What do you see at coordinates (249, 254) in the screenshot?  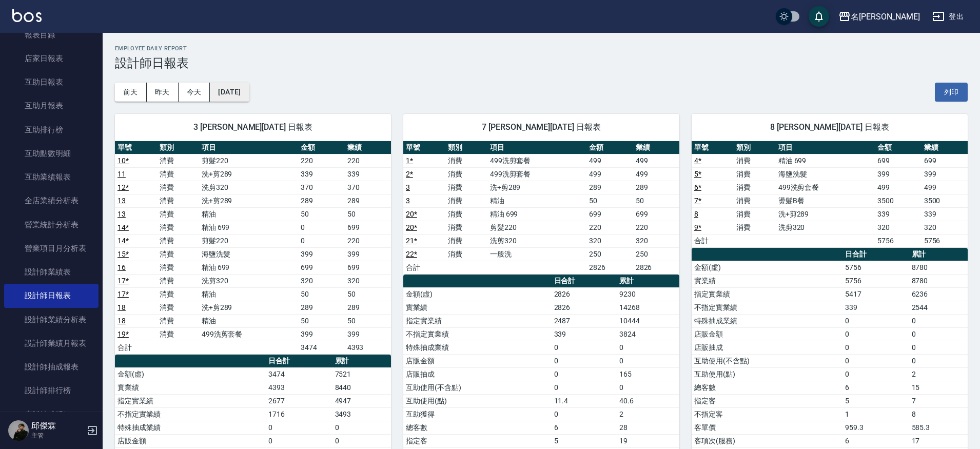 I see `td: 海鹽洗髮` at bounding box center [249, 254].